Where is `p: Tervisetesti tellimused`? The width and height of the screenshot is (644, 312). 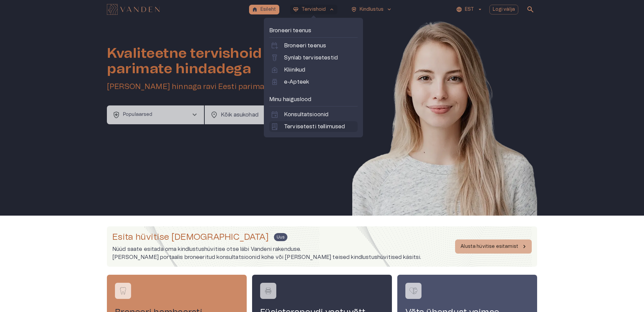
p: Tervisetesti tellimused is located at coordinates (315, 127).